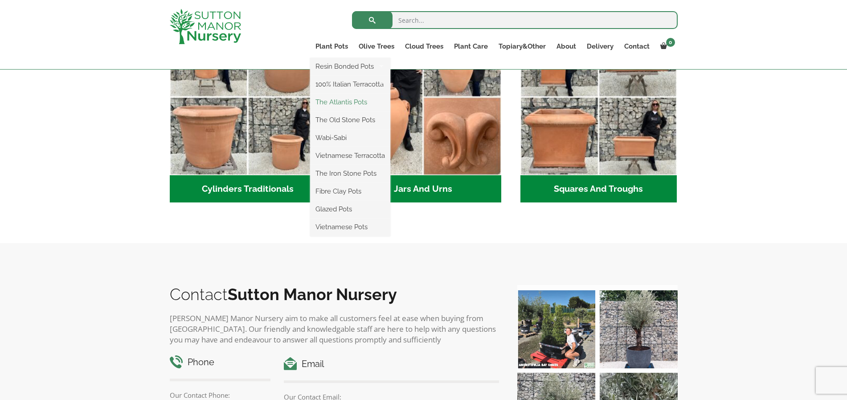 The height and width of the screenshot is (400, 847). I want to click on a: The Old Stone Pots, so click(350, 120).